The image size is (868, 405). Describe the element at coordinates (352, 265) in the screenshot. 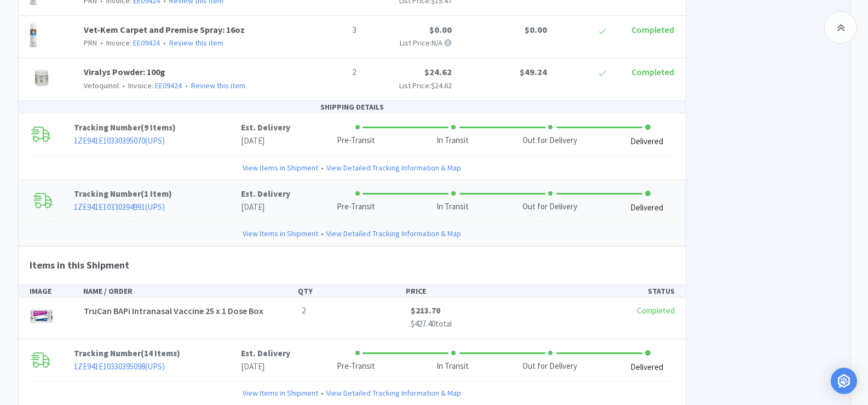

I see `h4: Items in this Shipment` at that location.